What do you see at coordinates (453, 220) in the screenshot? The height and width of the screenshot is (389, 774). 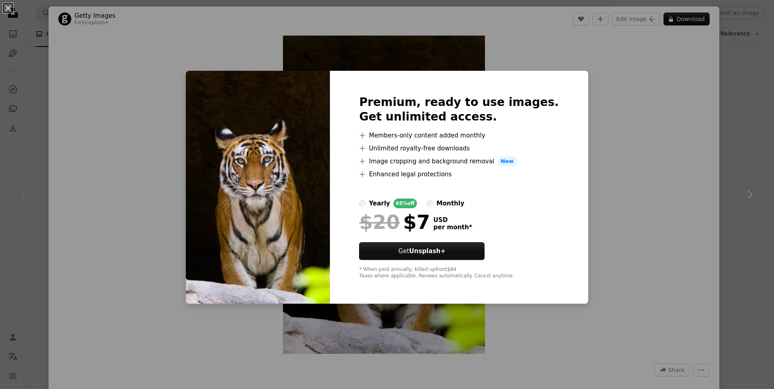 I see `span: USD` at bounding box center [453, 220].